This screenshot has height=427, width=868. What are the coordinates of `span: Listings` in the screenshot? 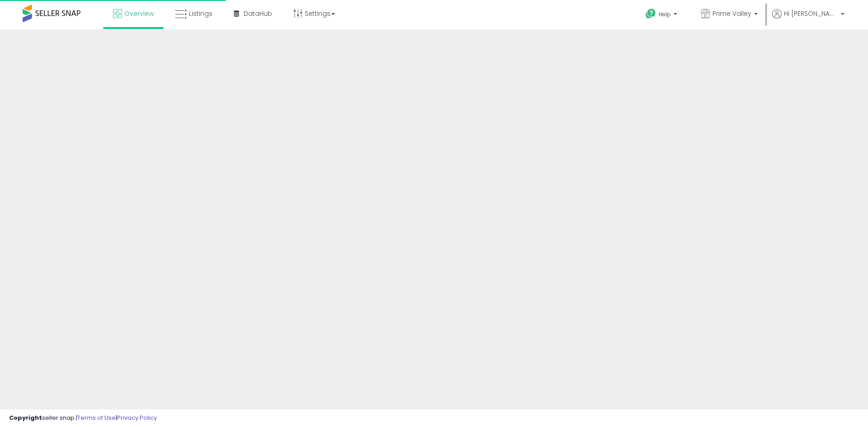 It's located at (201, 13).